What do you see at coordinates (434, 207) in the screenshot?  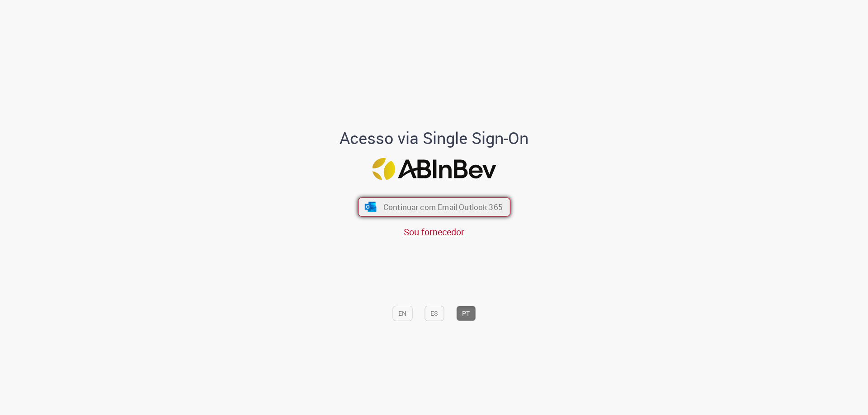 I see `button: ícone Azure/Microsoft 360 Continuar com Email Outlook 365` at bounding box center [434, 207].